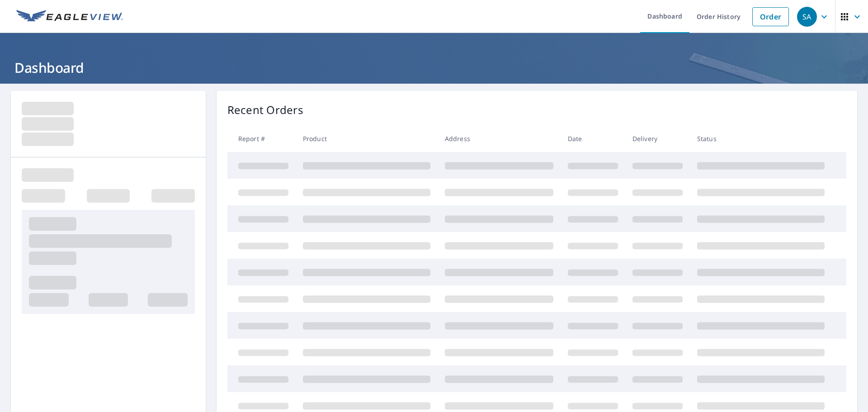 The image size is (868, 412). What do you see at coordinates (265, 110) in the screenshot?
I see `p: Recent Orders` at bounding box center [265, 110].